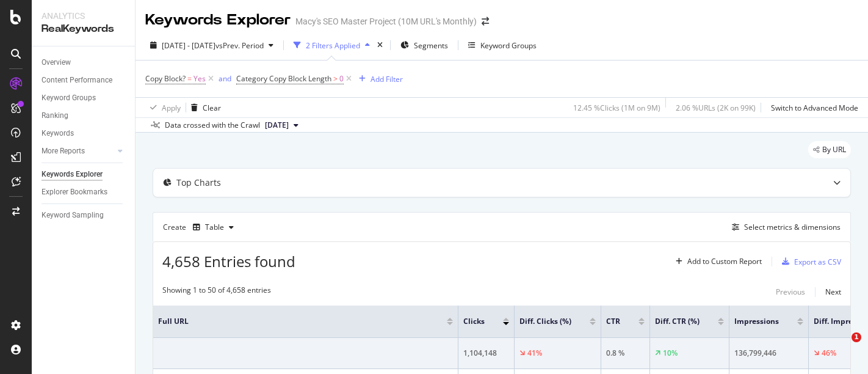  I want to click on div: Table, so click(214, 227).